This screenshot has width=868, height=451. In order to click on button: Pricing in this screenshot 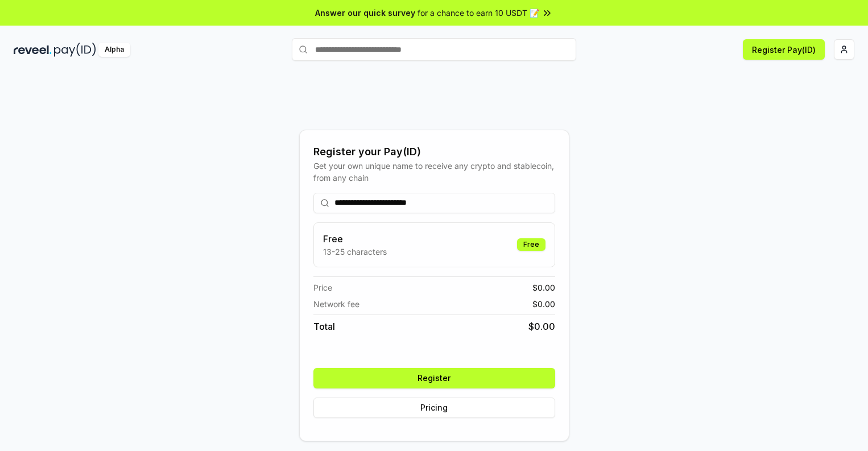, I will do `click(434, 408)`.